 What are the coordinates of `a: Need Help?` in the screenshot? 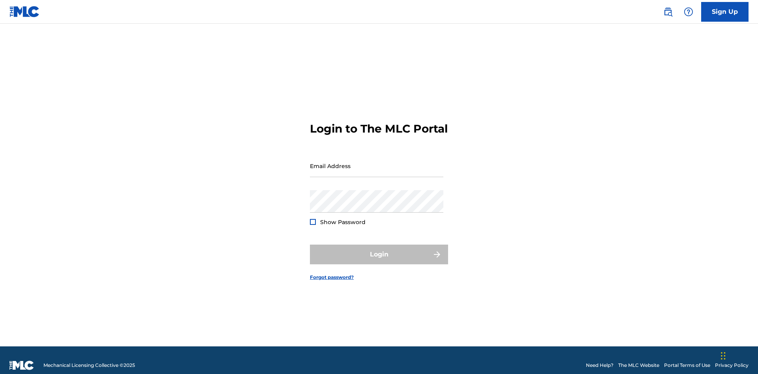 It's located at (599, 365).